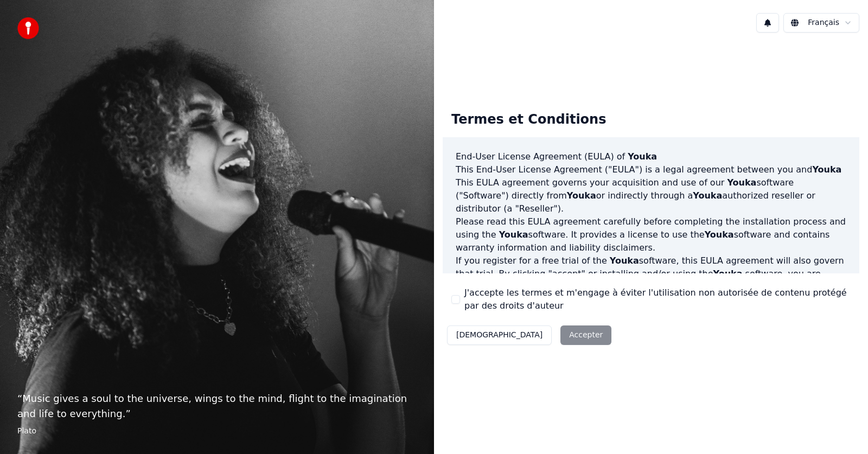 This screenshot has height=454, width=868. Describe the element at coordinates (651, 157) in the screenshot. I see `h3: End-User License Agreement (EULA) of` at that location.